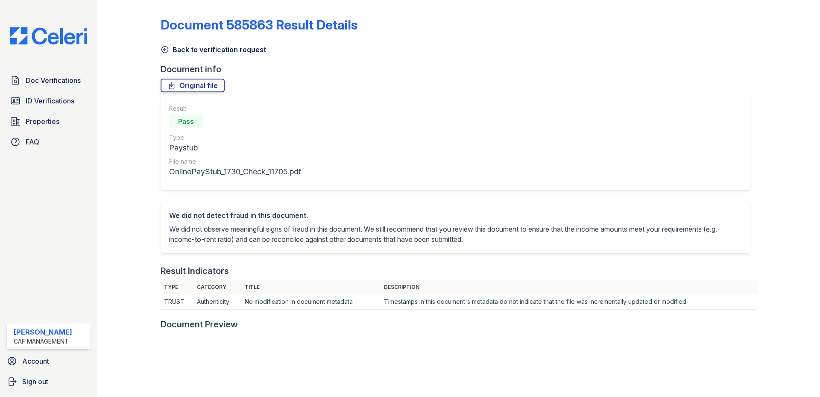 This screenshot has width=820, height=397. Describe the element at coordinates (43, 341) in the screenshot. I see `div: CAF Management` at that location.